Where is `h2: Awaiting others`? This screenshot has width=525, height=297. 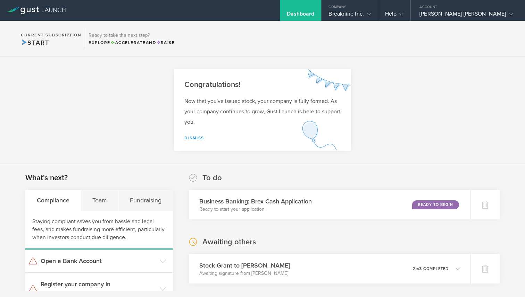
h2: Awaiting others is located at coordinates (229, 242).